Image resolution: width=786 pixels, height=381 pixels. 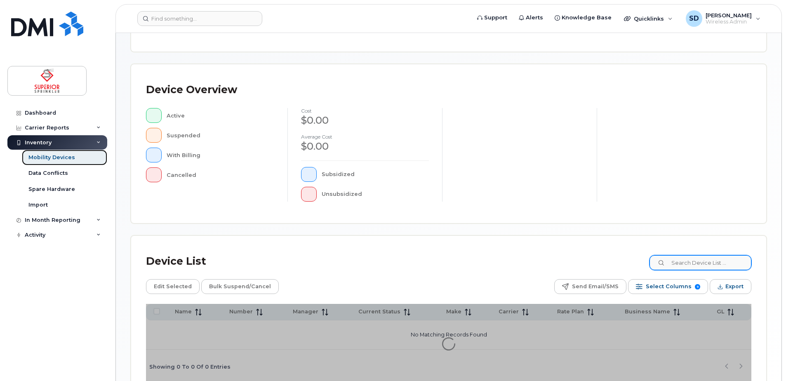 I want to click on span: Knowledge Base, so click(x=586, y=18).